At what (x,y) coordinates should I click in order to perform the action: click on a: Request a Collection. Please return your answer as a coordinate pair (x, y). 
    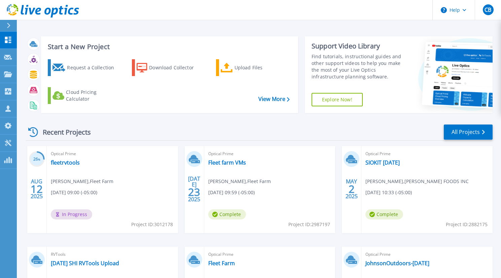
    Looking at the image, I should click on (85, 68).